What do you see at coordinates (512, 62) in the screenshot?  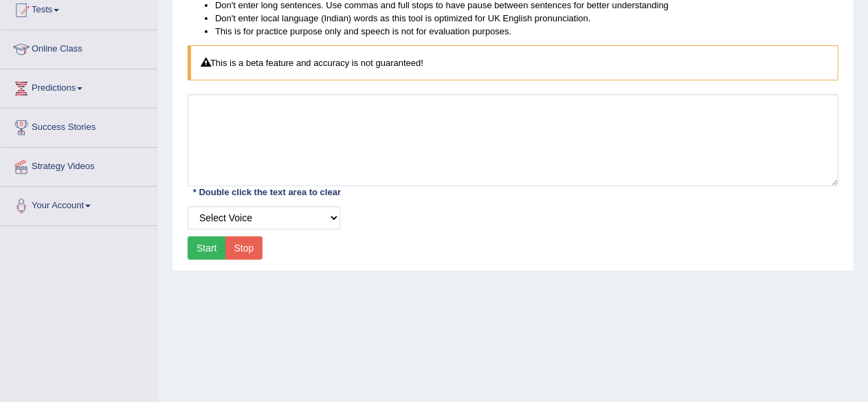 I see `div: This is a beta feature and accuracy is not guaranteed!` at bounding box center [512, 62].